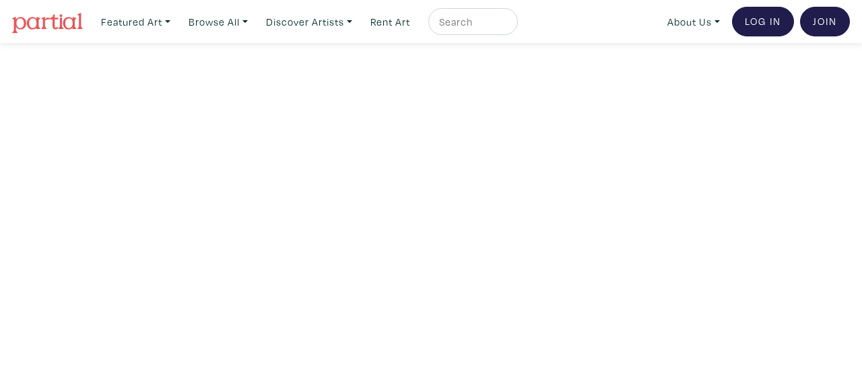 Image resolution: width=862 pixels, height=377 pixels. What do you see at coordinates (309, 22) in the screenshot?
I see `a: Discover Artists` at bounding box center [309, 22].